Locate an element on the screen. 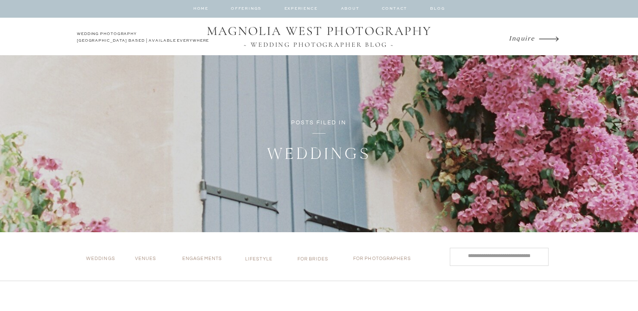  p: for photographers is located at coordinates (385, 260).